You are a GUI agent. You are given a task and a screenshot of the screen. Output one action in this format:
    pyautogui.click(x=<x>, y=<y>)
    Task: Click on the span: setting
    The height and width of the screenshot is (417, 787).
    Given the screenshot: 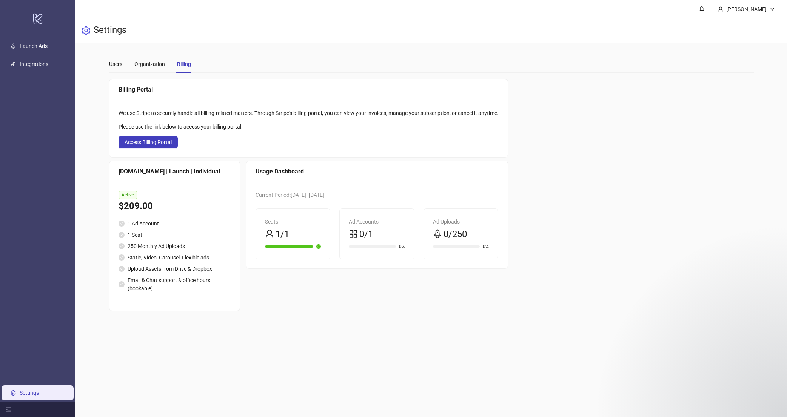 What is the action you would take?
    pyautogui.click(x=86, y=31)
    